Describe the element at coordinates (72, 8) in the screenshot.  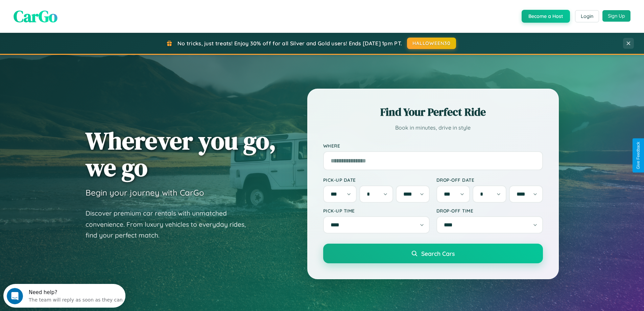
I see `div: Need help?` at that location.